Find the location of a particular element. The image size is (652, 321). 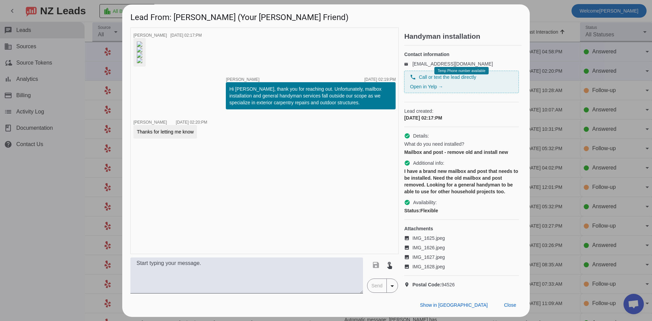

div: Thanks for letting me know is located at coordinates (165, 132).